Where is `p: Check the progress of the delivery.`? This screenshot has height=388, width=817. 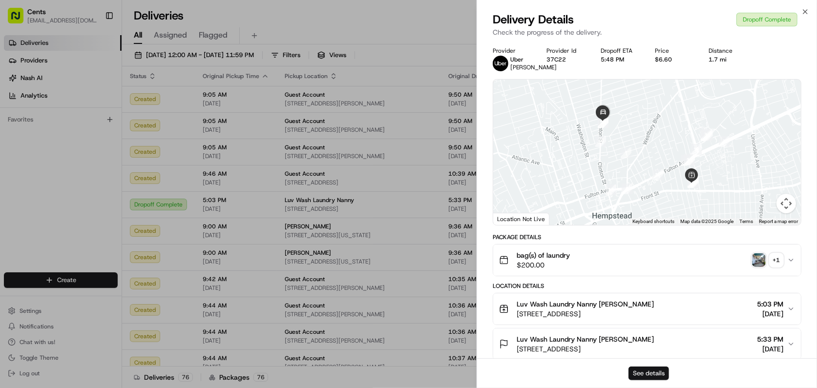
p: Check the progress of the delivery. is located at coordinates (647, 32).